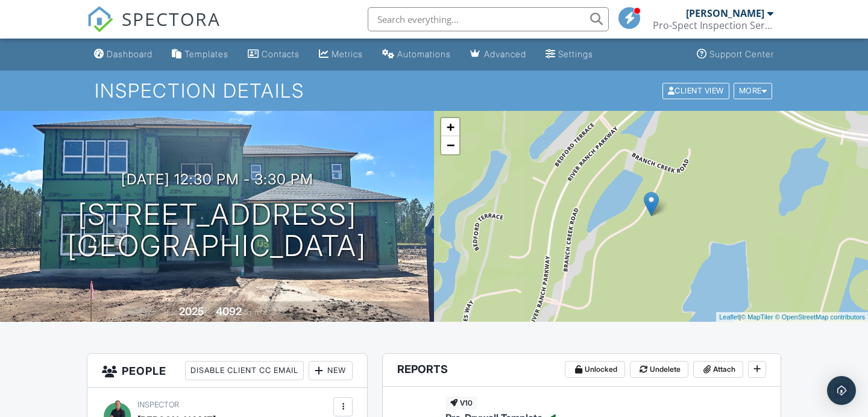 The image size is (868, 417). What do you see at coordinates (741, 54) in the screenshot?
I see `div: Support Center` at bounding box center [741, 54].